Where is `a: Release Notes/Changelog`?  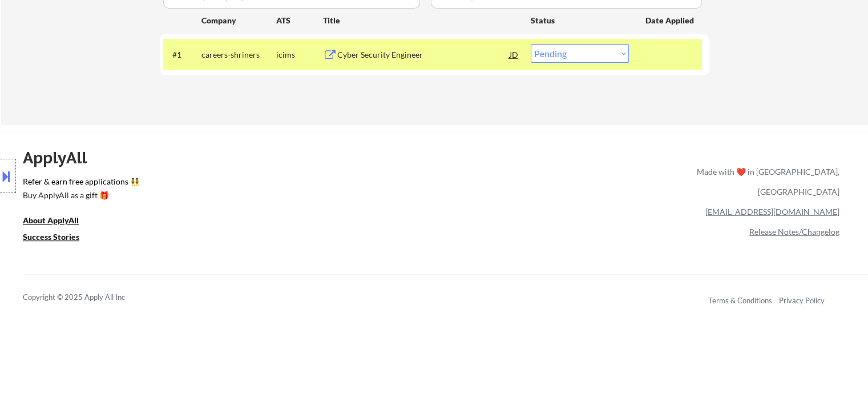 a: Release Notes/Changelog is located at coordinates (795, 231).